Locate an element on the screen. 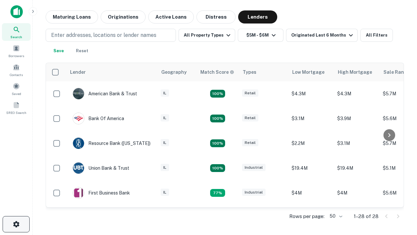 Image resolution: width=417 pixels, height=235 pixels. button: Distress is located at coordinates (216, 17).